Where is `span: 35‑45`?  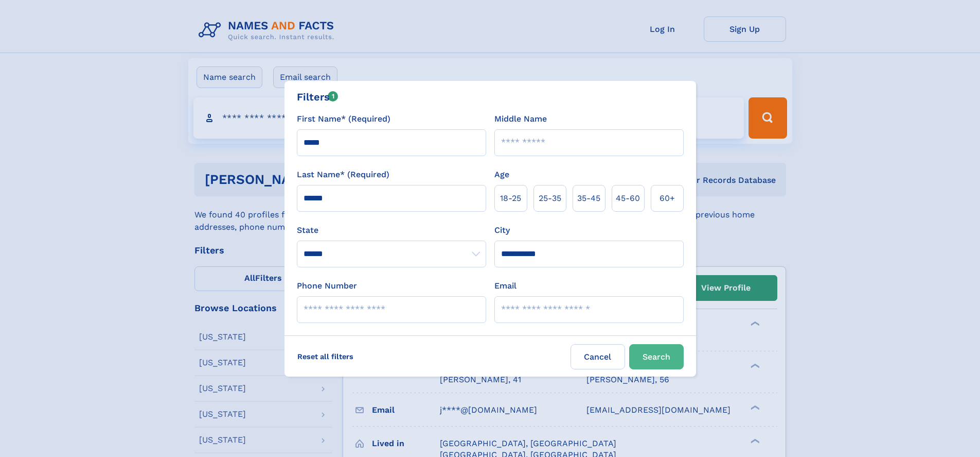
span: 35‑45 is located at coordinates (589, 198).